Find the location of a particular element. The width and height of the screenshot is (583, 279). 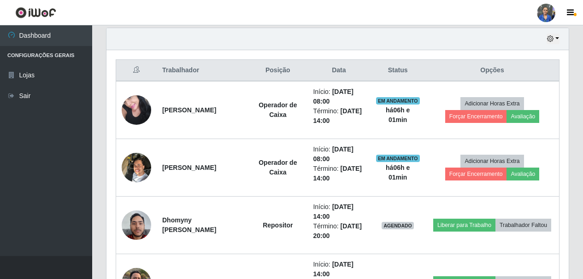

img: CoreUI Logo is located at coordinates (35, 12).